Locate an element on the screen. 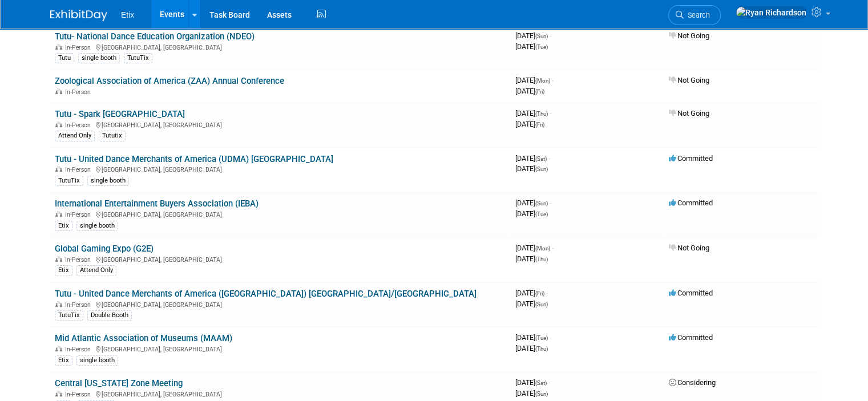 The width and height of the screenshot is (868, 401). span: Considering is located at coordinates (692, 382).